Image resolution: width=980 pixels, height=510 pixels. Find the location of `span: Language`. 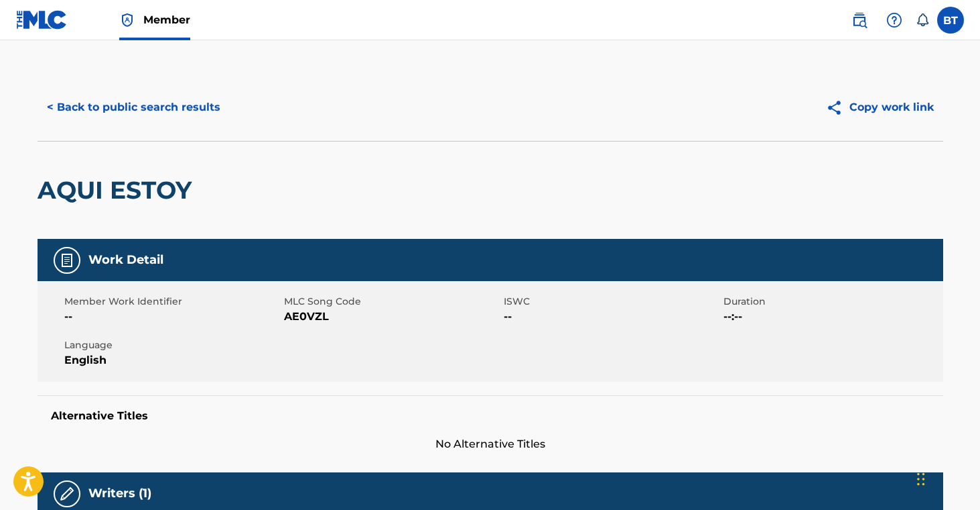

span: Language is located at coordinates (172, 344).